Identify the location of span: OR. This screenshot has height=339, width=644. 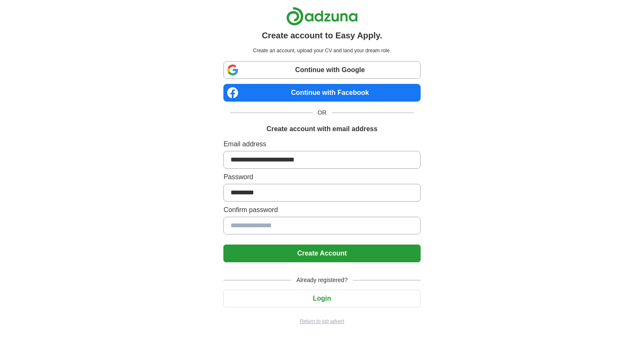
(322, 113).